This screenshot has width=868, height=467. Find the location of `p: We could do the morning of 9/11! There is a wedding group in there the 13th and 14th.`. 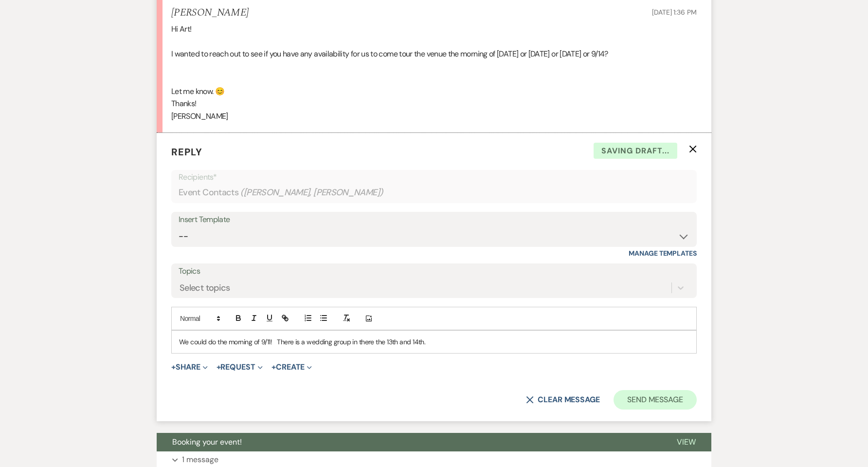

p: We could do the morning of 9/11! There is a wedding group in there the 13th and 14th. is located at coordinates (434, 342).